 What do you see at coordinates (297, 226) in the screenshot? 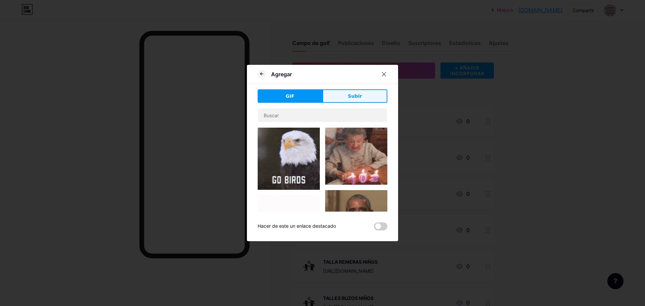
I see `font: Hacer de este un enlace destacado` at bounding box center [297, 226].